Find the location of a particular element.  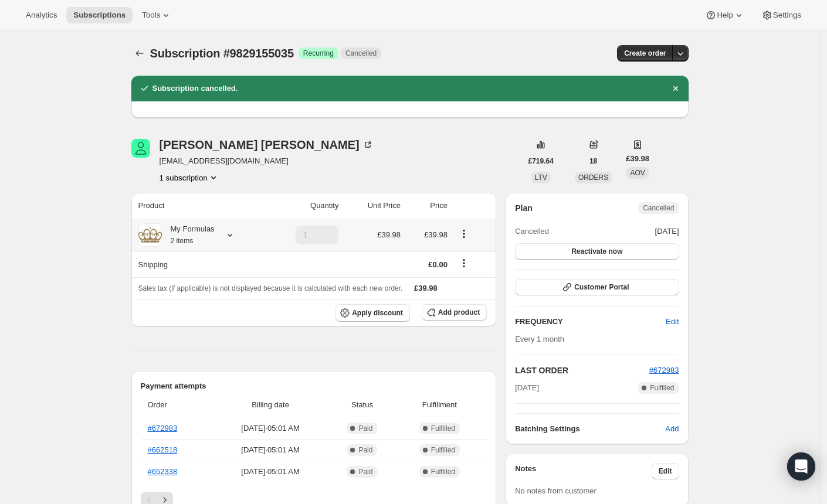

span: Add is located at coordinates (671, 429).